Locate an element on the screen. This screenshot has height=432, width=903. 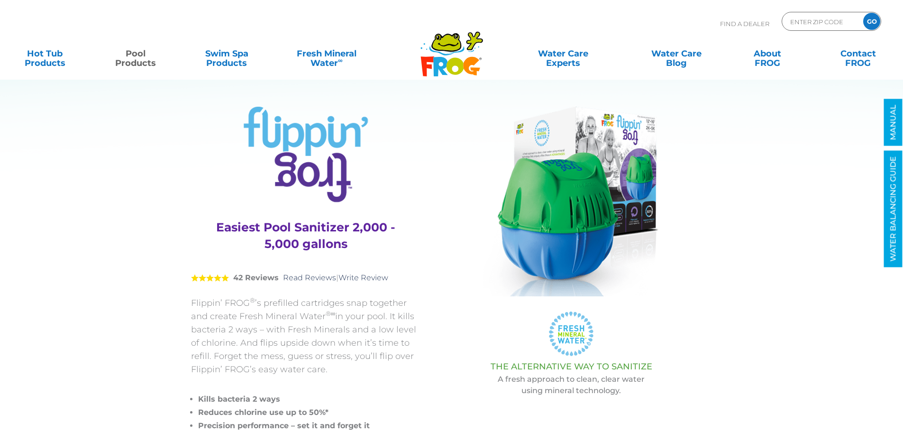
a: ContactFROG is located at coordinates (858, 54).